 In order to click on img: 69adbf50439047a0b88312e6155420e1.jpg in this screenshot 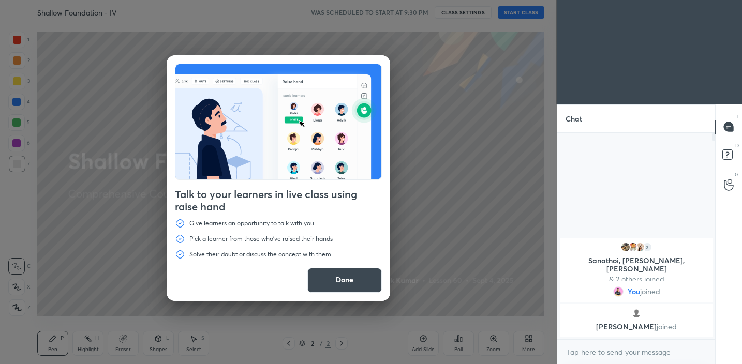, I will do `click(618, 292)`.